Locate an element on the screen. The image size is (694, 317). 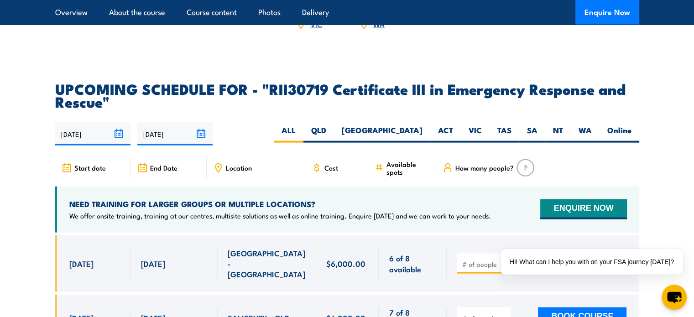
label: TAS is located at coordinates (504, 134).